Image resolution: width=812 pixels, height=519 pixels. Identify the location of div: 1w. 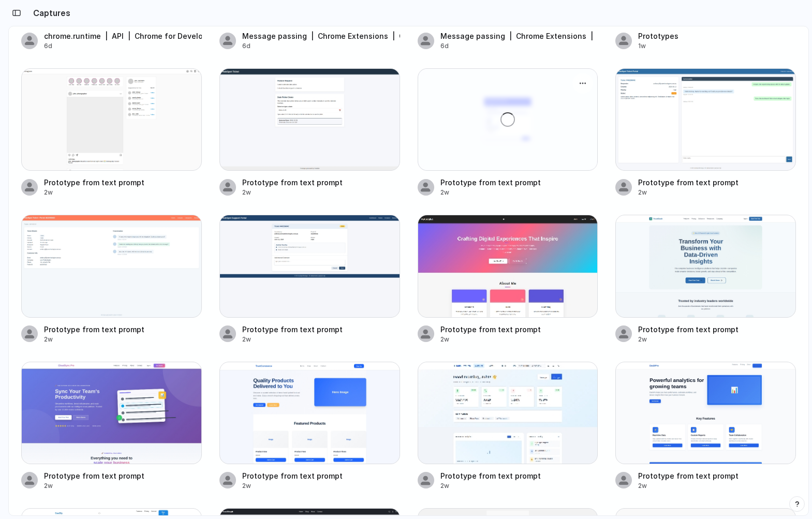
(658, 46).